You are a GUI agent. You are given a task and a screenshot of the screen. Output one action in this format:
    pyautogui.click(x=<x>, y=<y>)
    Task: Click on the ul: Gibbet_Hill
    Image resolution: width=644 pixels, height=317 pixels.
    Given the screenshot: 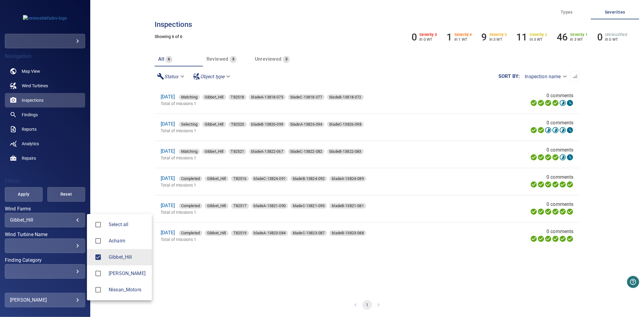 What is the action you would take?
    pyautogui.click(x=119, y=258)
    